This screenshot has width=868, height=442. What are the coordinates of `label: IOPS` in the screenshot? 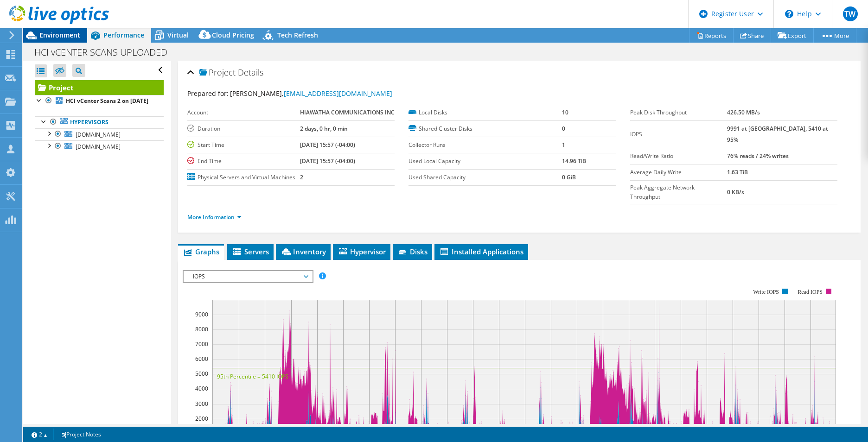 It's located at (678, 134).